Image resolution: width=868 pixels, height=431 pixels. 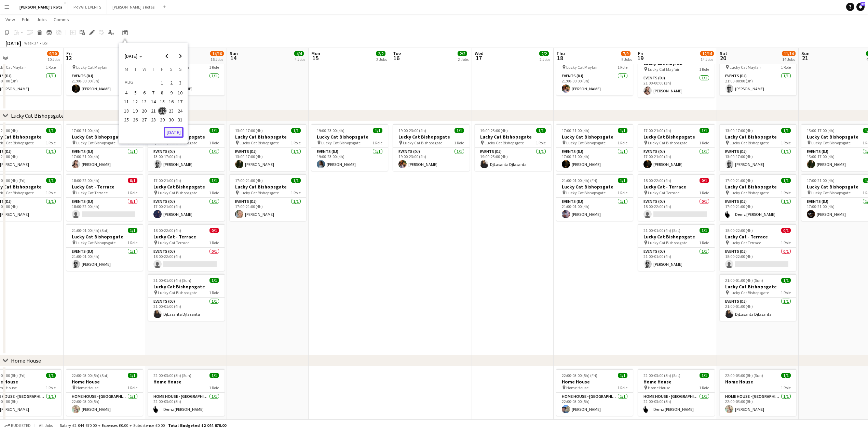 I want to click on app-job-card: 21:00-01:00 (4h) (Sat)1/1Lucky Cat Bishopsgate Lucky Cat Bishopsgate1 RoleEvents (DJ)1/121:00-01:..., so click(x=677, y=247).